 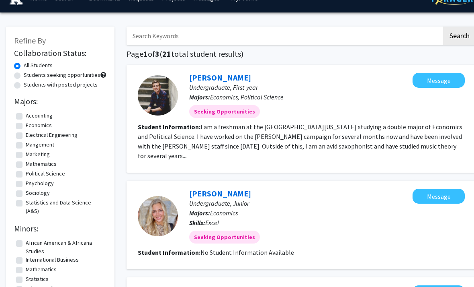 I want to click on label: Marketing, so click(x=38, y=154).